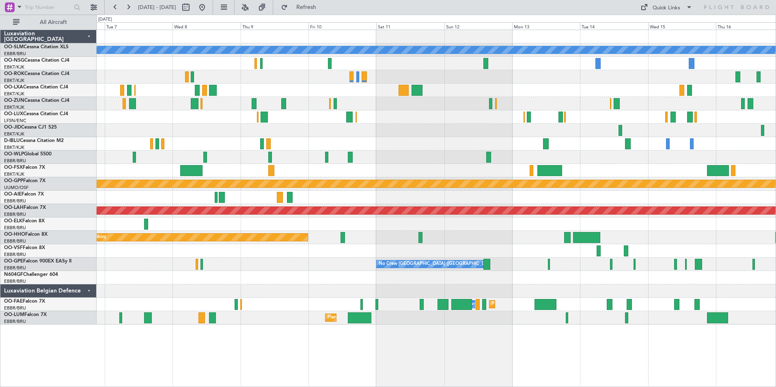 This screenshot has height=387, width=776. What do you see at coordinates (48, 22) in the screenshot?
I see `button: All Aircraft` at bounding box center [48, 22].